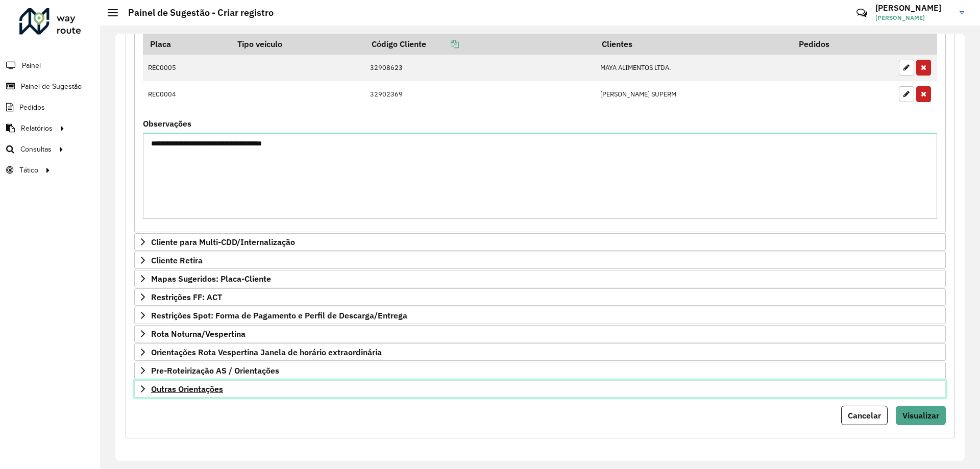 This screenshot has height=469, width=980. What do you see at coordinates (921, 416) in the screenshot?
I see `button: Visualizar` at bounding box center [921, 416].